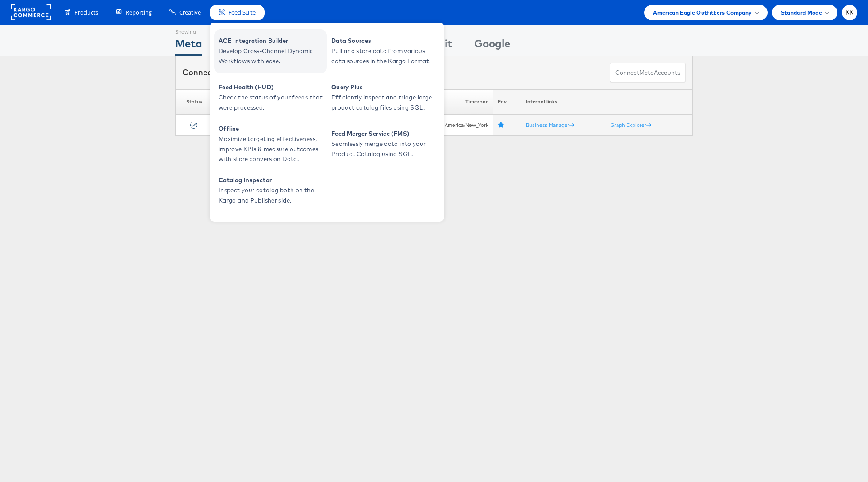  Describe the element at coordinates (272, 103) in the screenshot. I see `span: Check the status of your feeds that were processed.` at that location.